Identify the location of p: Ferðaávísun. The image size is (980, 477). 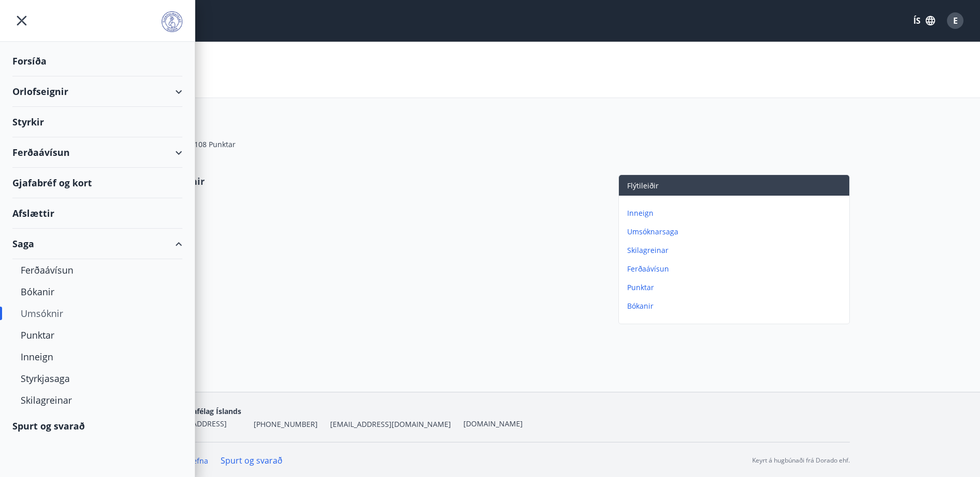
(736, 269).